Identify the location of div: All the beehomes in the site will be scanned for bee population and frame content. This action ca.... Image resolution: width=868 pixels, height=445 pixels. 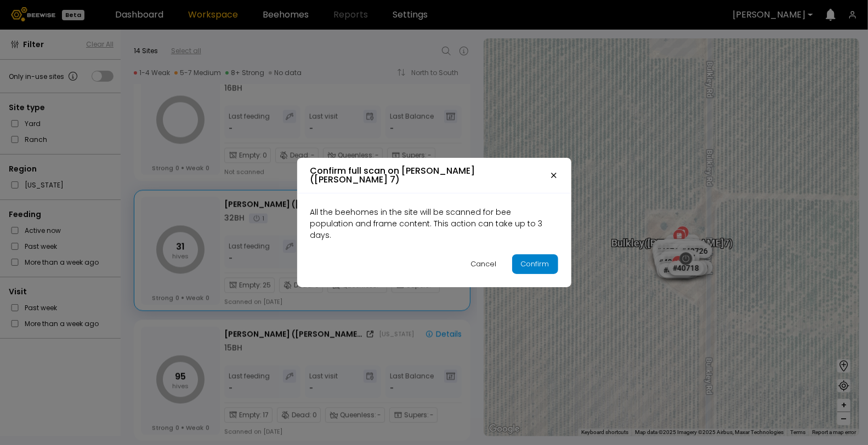
(434, 223).